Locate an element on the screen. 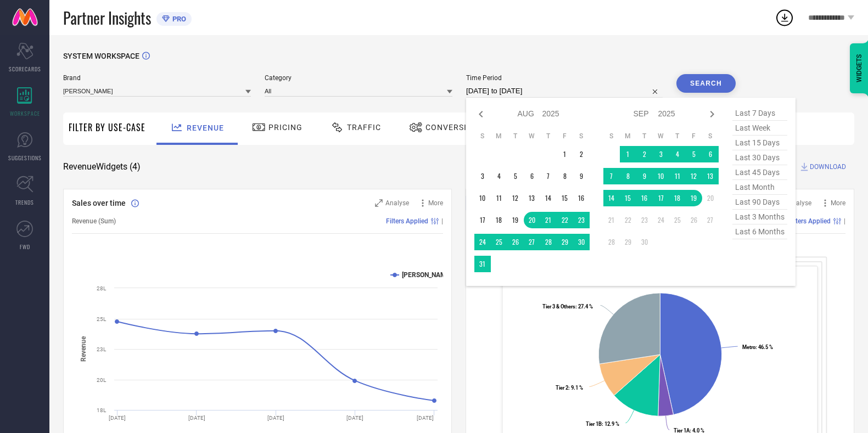  td: Thu Aug 21 2025 is located at coordinates (549, 220).